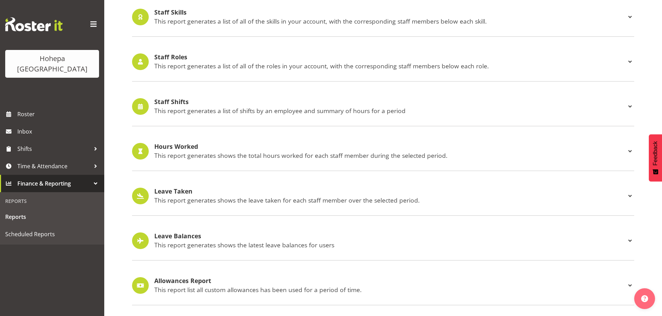 This screenshot has height=316, width=662. I want to click on div: Reports, so click(52, 201).